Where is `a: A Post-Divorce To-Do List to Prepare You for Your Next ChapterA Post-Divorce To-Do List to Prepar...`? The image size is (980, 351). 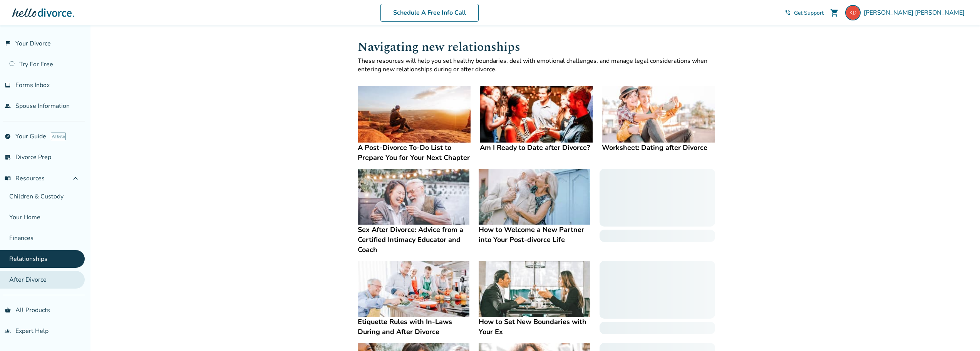 a: A Post-Divorce To-Do List to Prepare You for Your Next ChapterA Post-Divorce To-Do List to Prepar... is located at coordinates (414, 124).